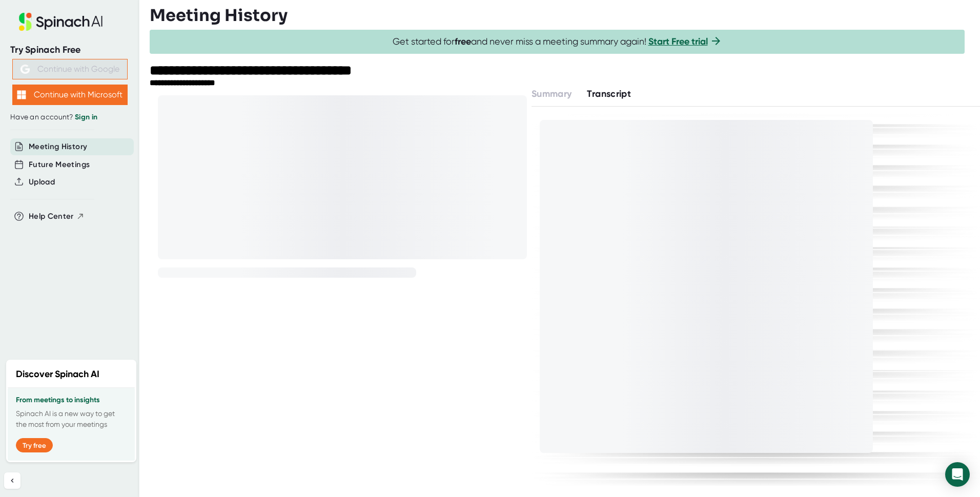 Image resolution: width=980 pixels, height=497 pixels. I want to click on a: Continue with Microsoft, so click(70, 95).